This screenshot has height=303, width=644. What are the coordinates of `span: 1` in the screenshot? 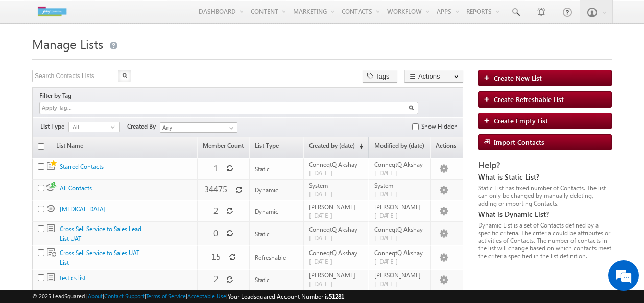 It's located at (216, 168).